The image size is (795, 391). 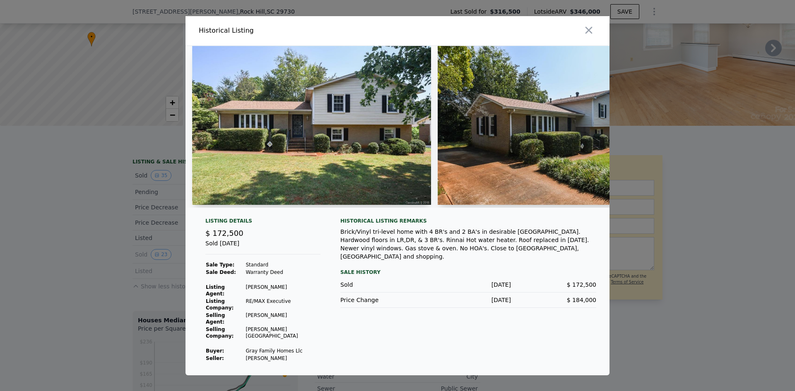 What do you see at coordinates (383, 285) in the screenshot?
I see `div: Sold` at bounding box center [383, 285].